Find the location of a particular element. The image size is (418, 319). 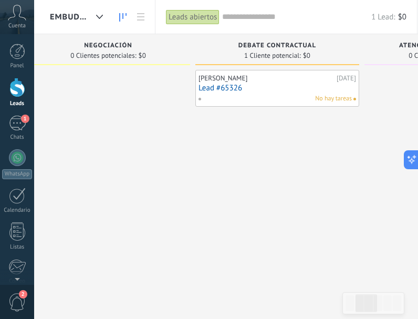

span: 1 Cliente potencial: is located at coordinates (273, 56).